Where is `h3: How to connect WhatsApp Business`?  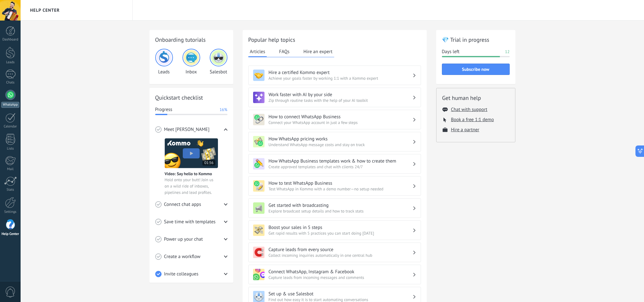 h3: How to connect WhatsApp Business is located at coordinates (341, 117).